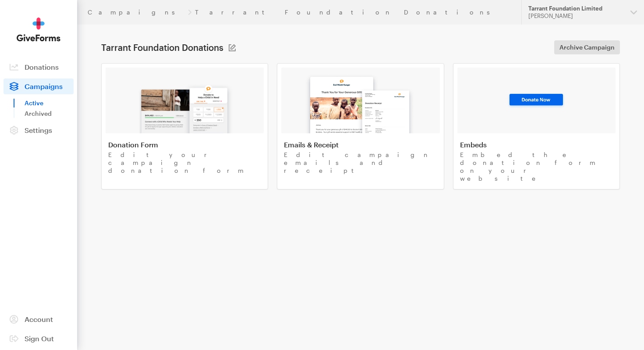 Image resolution: width=644 pixels, height=350 pixels. Describe the element at coordinates (185, 105) in the screenshot. I see `img: image-1-0e7e33c2fa879c29fc43b57e5885c2c5006ac2607a1de4641c4880897d5e5c7f.png` at that location.